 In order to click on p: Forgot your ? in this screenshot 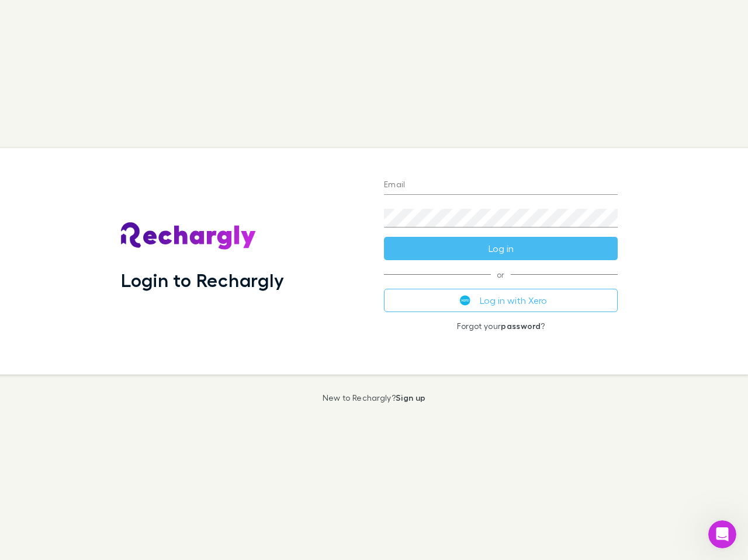, I will do `click(501, 326)`.